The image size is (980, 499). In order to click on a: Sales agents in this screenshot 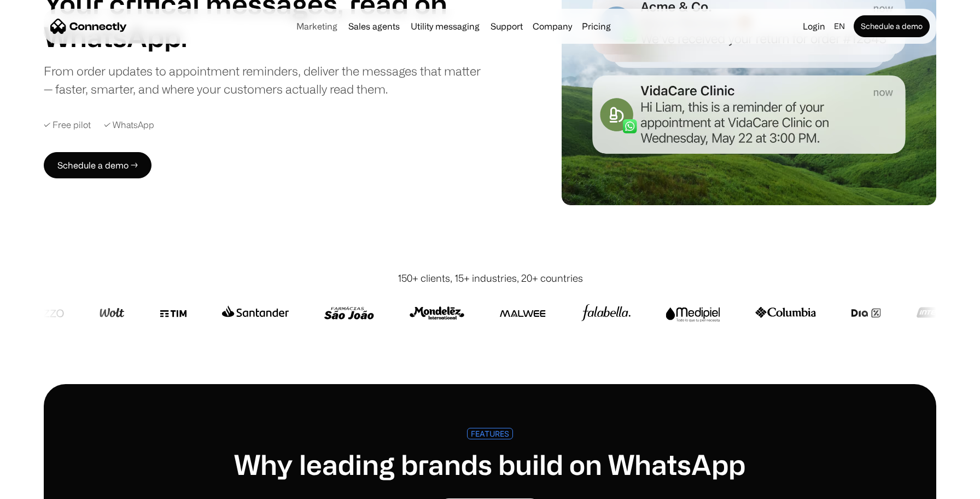, I will do `click(374, 26)`.